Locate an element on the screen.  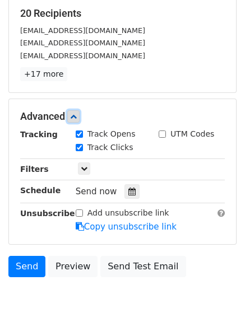
strong: Schedule is located at coordinates (40, 191).